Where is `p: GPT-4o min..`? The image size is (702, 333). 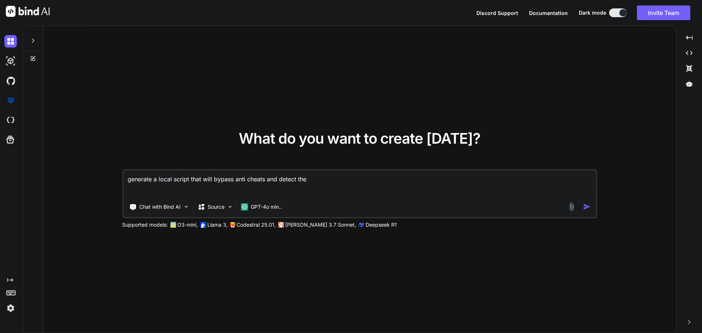 p: GPT-4o min.. is located at coordinates (266, 207).